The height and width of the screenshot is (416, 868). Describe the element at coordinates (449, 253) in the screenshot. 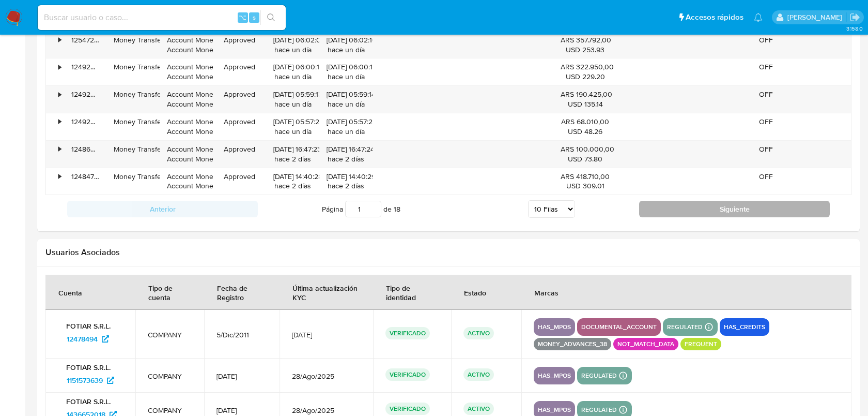

I see `h2: Usuarios Asociados` at that location.